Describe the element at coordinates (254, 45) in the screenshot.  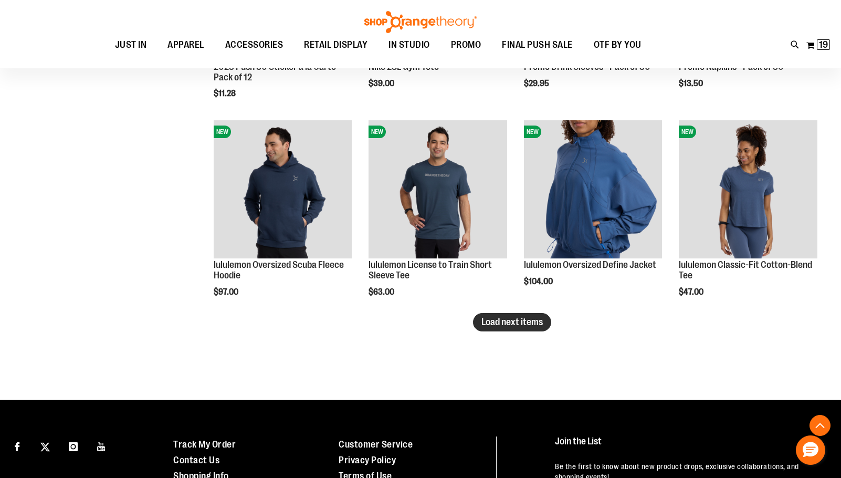
I see `span: ACCESSORIES` at that location.